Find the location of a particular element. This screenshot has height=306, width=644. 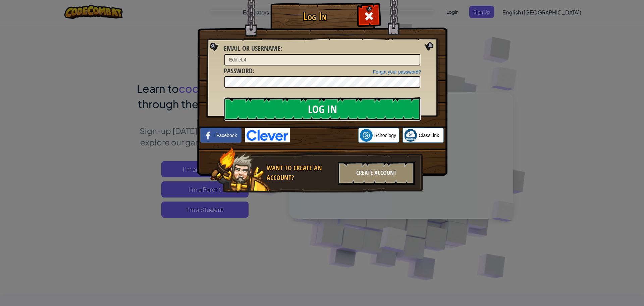

h1: Log In is located at coordinates (315, 16).